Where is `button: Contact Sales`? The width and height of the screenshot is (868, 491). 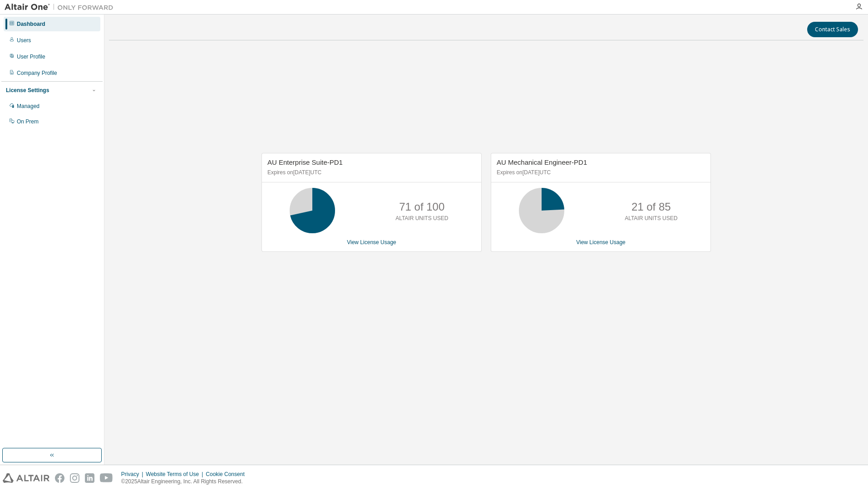
button: Contact Sales is located at coordinates (832, 30).